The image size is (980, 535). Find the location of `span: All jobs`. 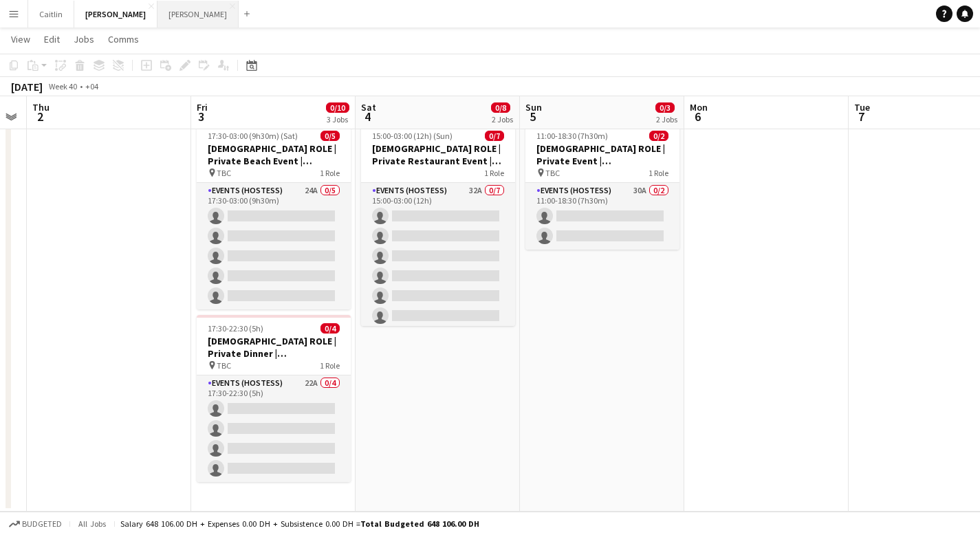

span: All jobs is located at coordinates (92, 524).